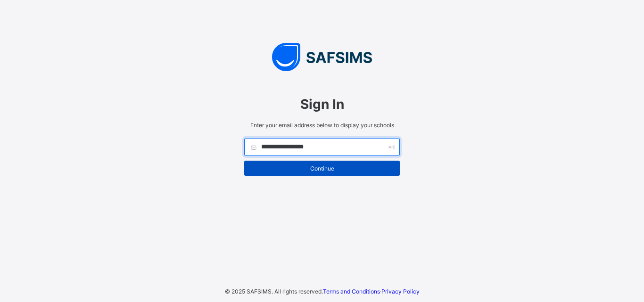 Image resolution: width=644 pixels, height=302 pixels. I want to click on a: Terms and Conditions, so click(351, 291).